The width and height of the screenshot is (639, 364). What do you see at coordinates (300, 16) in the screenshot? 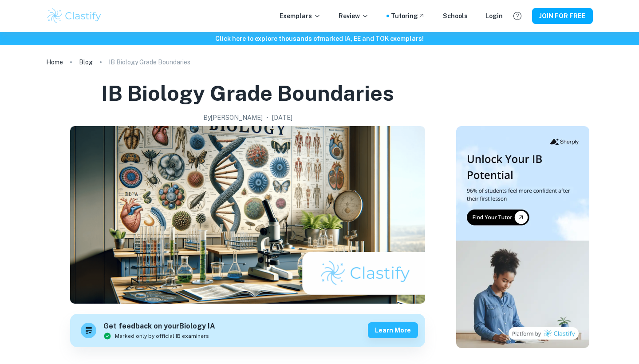
I see `p: Exemplars` at bounding box center [300, 16].